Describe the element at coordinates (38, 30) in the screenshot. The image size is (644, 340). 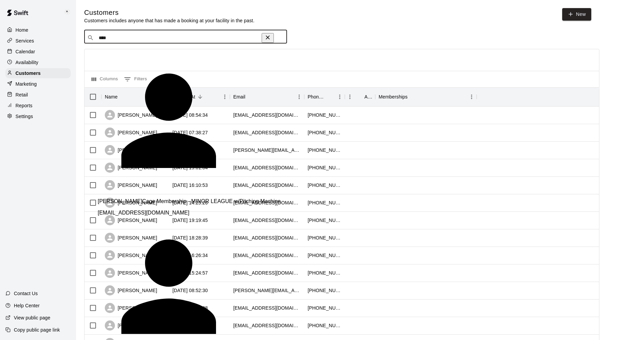
I see `a: Home` at that location.